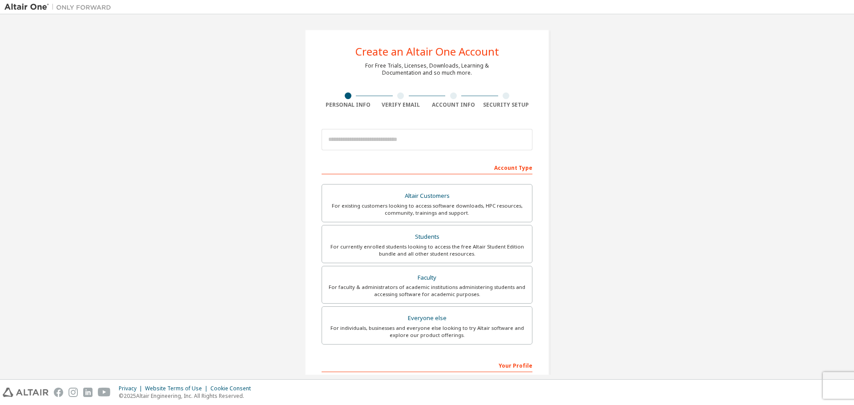 The width and height of the screenshot is (854, 405). I want to click on p: © 2025 Altair Engineering, Inc. All Rights Reserved., so click(187, 396).